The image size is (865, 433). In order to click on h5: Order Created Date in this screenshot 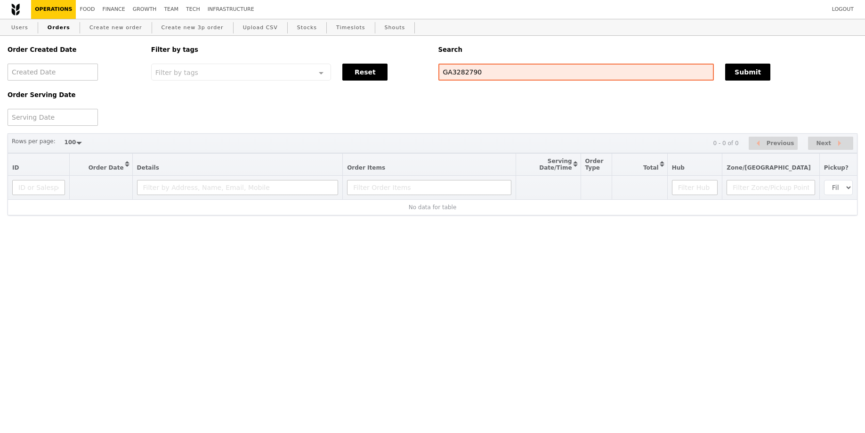, I will do `click(73, 49)`.